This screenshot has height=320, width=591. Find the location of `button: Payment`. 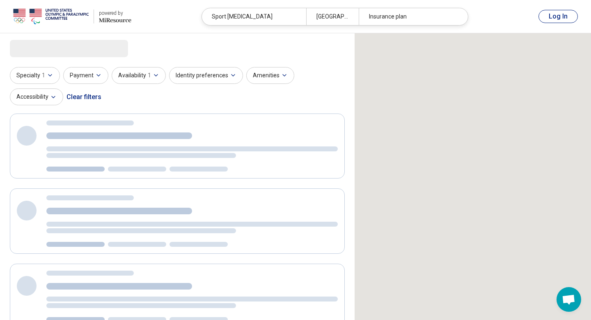

button: Payment is located at coordinates (86, 75).